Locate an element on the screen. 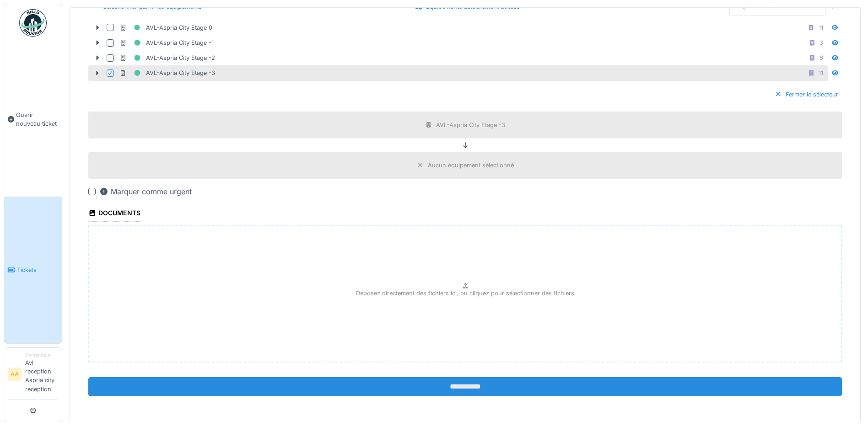  span: Ouvrir nouveau ticket is located at coordinates (37, 120).